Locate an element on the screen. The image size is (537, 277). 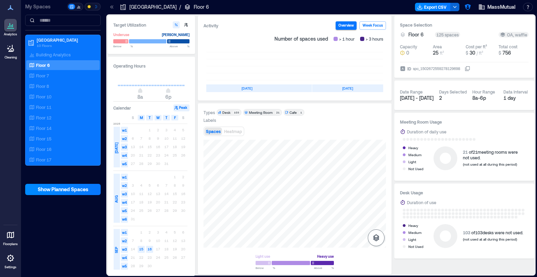
span: Heatmap is located at coordinates (233, 131).